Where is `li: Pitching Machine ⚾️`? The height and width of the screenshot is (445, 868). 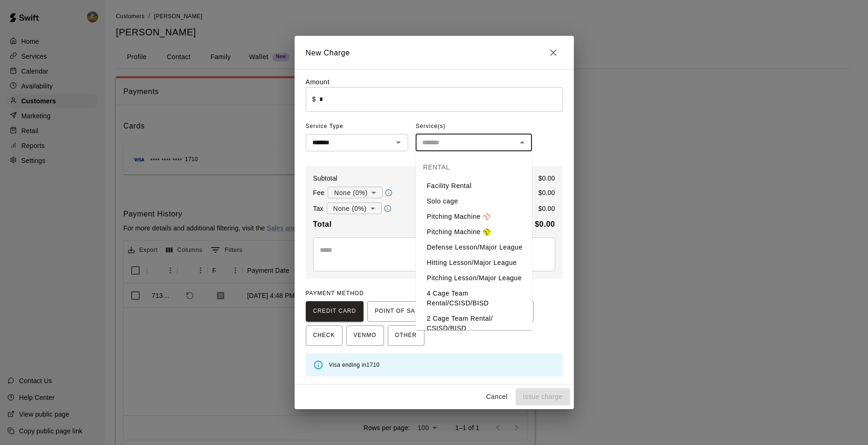
li: Pitching Machine ⚾️ is located at coordinates (474, 216).